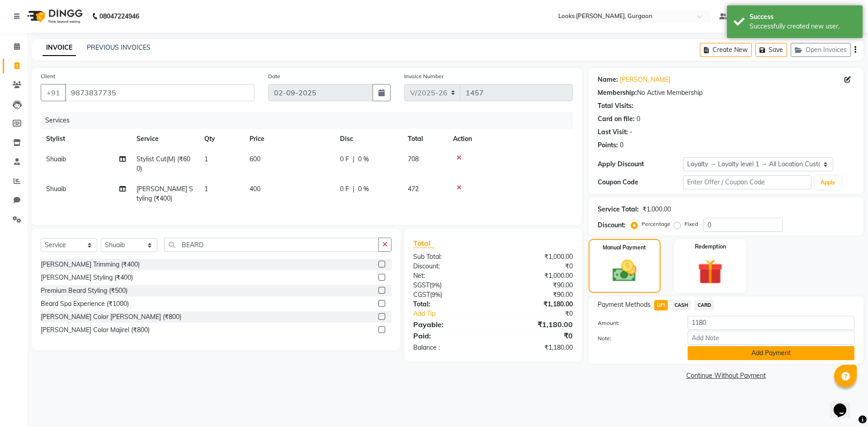 The image size is (868, 427). I want to click on span: Total, so click(423, 243).